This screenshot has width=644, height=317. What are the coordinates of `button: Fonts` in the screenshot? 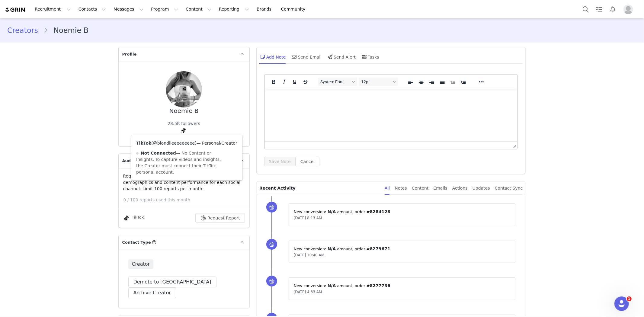 It's located at (337, 82).